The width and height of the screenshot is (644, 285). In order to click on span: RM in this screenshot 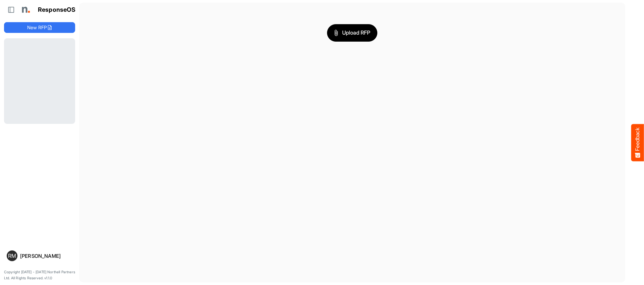, I will do `click(12, 256)`.